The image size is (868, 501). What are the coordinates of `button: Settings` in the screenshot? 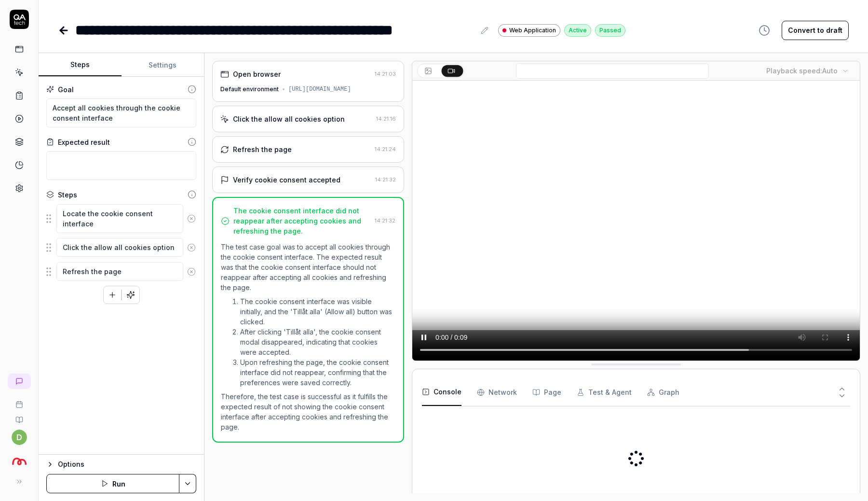 It's located at (163, 66).